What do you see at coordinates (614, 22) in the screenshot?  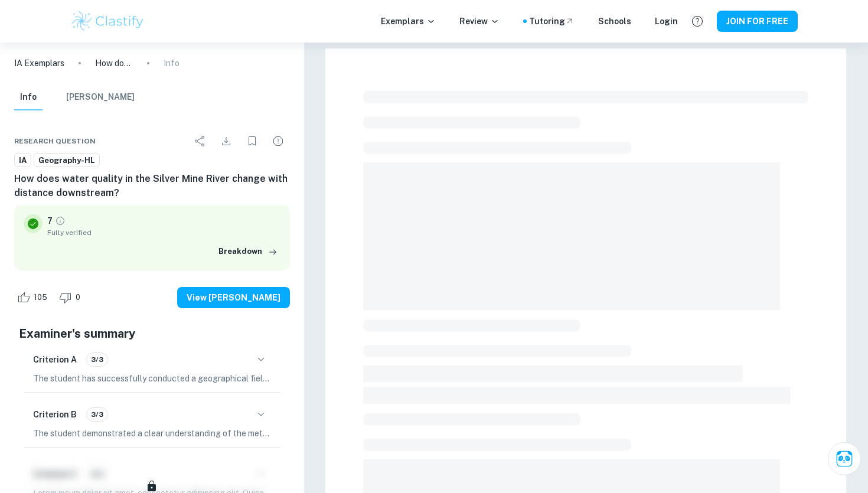 I see `a: Schools` at bounding box center [614, 22].